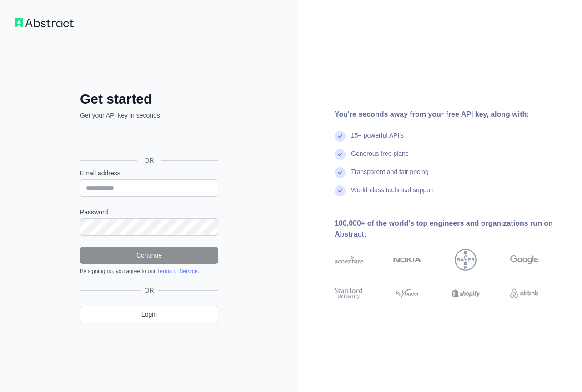  What do you see at coordinates (377, 140) in the screenshot?
I see `div: 15+ powerful API's` at bounding box center [377, 140].